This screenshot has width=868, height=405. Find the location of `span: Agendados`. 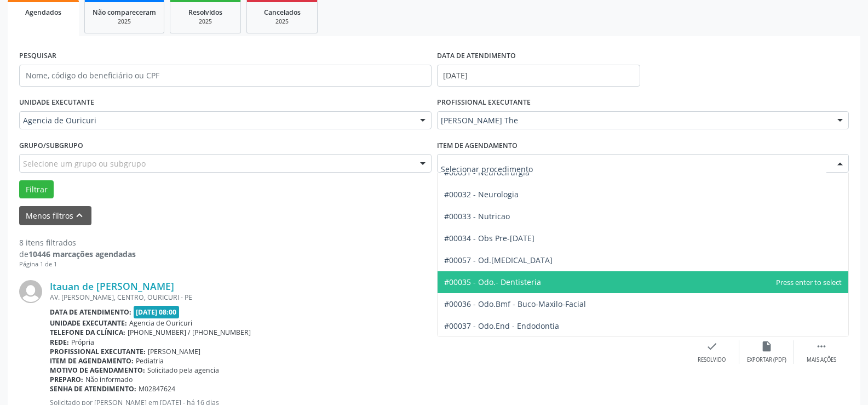

span: Agendados is located at coordinates (43, 12).